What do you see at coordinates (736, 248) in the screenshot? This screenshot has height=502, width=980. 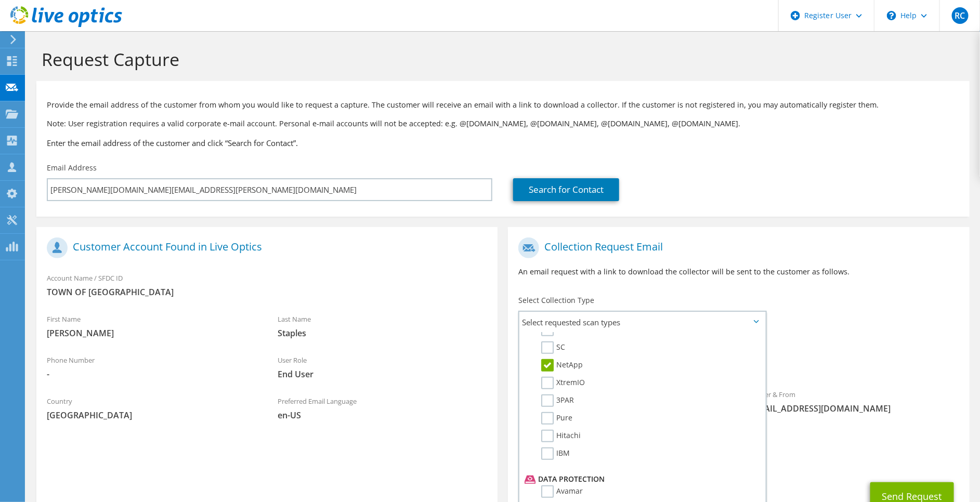 I see `h1: Collection Request Email` at bounding box center [736, 248].